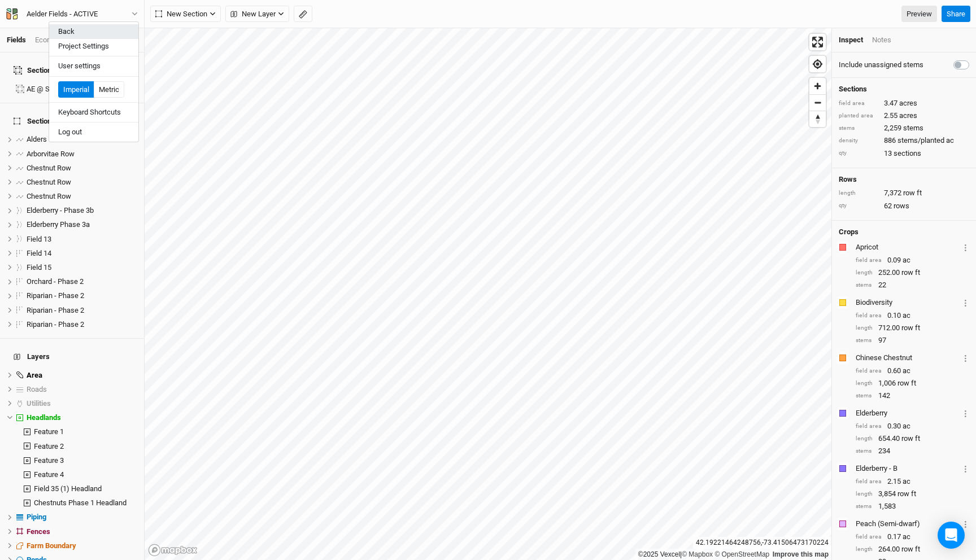 Image resolution: width=976 pixels, height=560 pixels. What do you see at coordinates (919, 14) in the screenshot?
I see `a: Preview` at bounding box center [919, 14].